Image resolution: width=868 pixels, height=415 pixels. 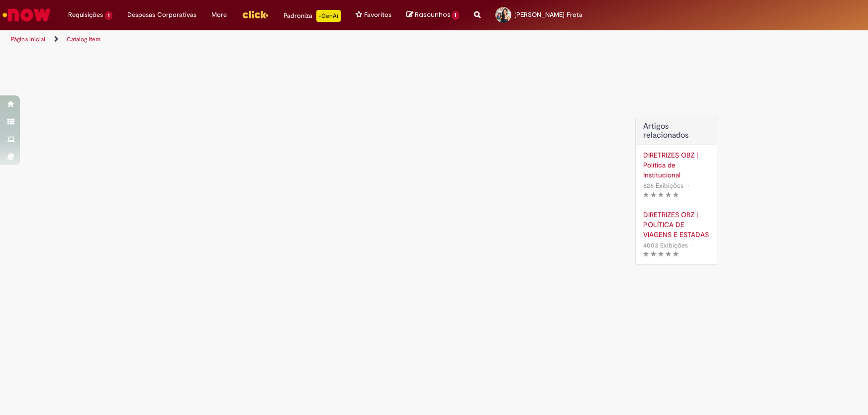 I want to click on a: DIRETRIZES OBZ | POLÍTICA DE VIAGENS E ESTADAS, so click(x=676, y=225).